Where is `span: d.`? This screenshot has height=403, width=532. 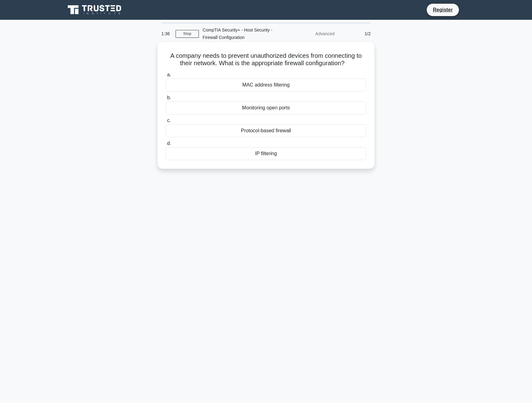 span: d. is located at coordinates (169, 143).